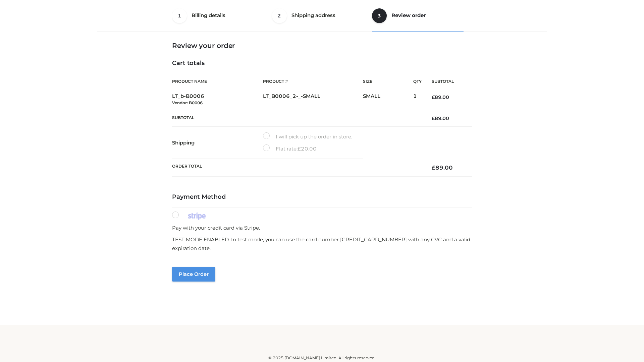 The width and height of the screenshot is (644, 362). I want to click on h3: Review your order, so click(322, 45).